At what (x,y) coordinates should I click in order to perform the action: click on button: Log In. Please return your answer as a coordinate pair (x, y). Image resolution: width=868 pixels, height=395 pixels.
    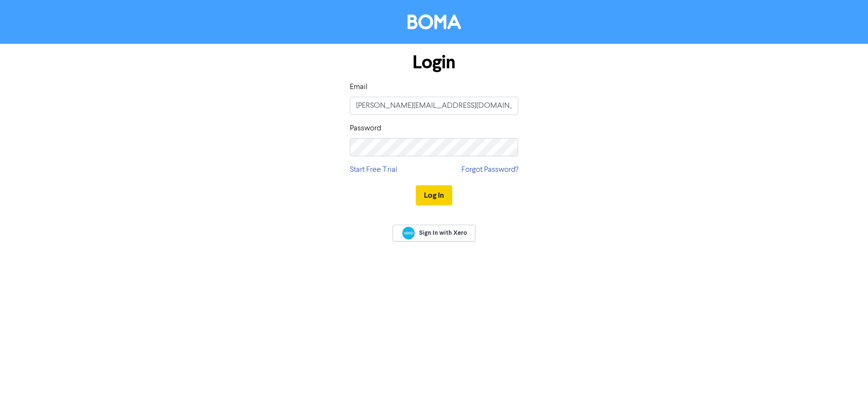
    Looking at the image, I should click on (434, 196).